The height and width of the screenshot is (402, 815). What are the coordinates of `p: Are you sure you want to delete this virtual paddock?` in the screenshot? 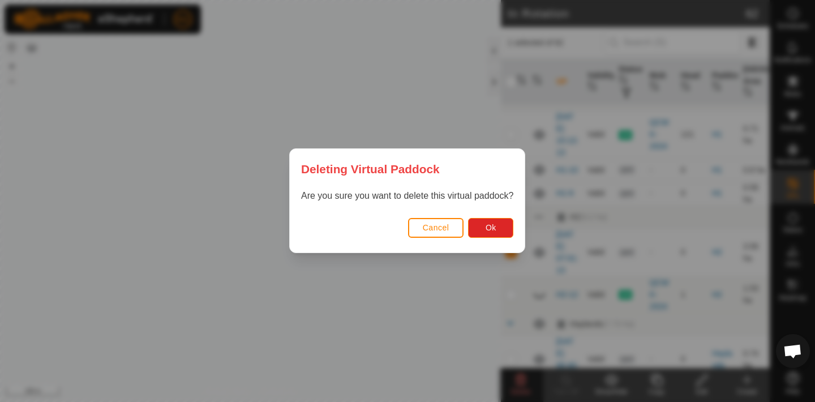 It's located at (407, 196).